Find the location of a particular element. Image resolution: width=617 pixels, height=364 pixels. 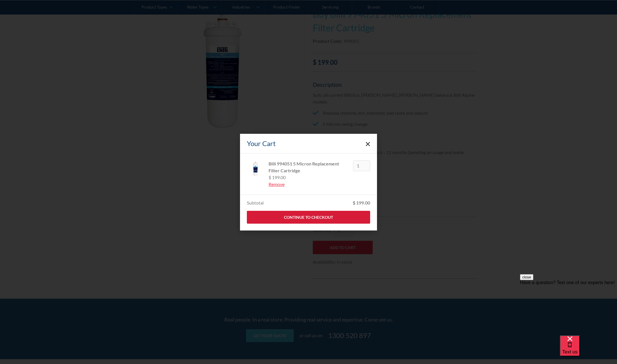

div: Remove is located at coordinates (308, 184).